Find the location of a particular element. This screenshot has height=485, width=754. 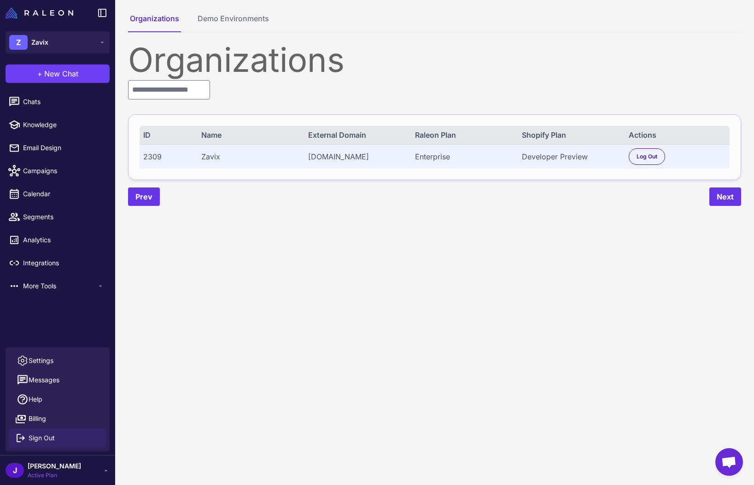

a: Knowledge is located at coordinates (58, 125).